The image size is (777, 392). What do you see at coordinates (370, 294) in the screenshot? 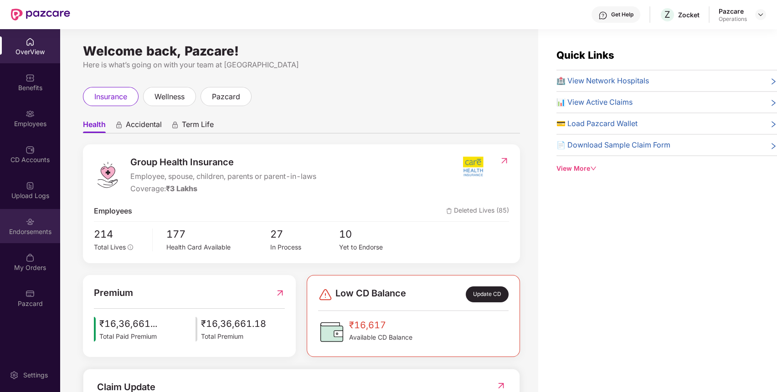
I see `span: Low CD Balance` at bounding box center [370, 294].